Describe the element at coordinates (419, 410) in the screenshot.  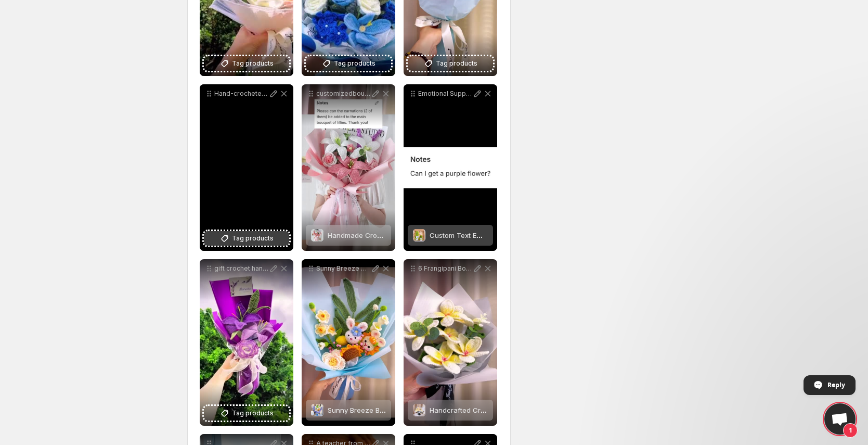
I see `img: Handcrafted Crochet 12 Frangipani Bouquet with White and Silver Packaging - Yellow Petals with Or...` at that location.